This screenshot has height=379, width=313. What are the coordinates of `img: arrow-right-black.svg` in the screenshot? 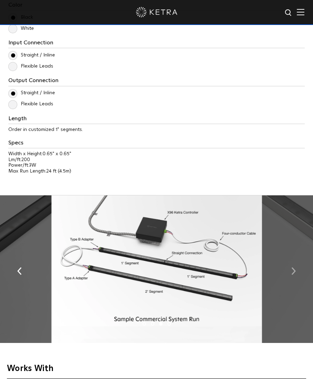 It's located at (294, 271).